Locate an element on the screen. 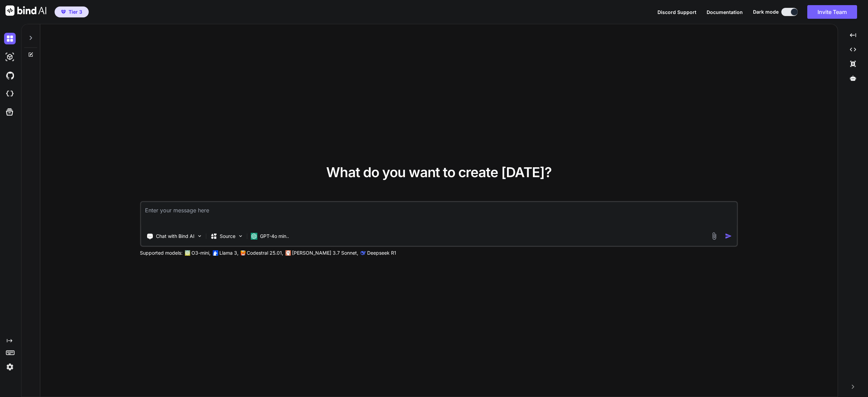 This screenshot has height=397, width=868. img: cloudideIcon is located at coordinates (10, 94).